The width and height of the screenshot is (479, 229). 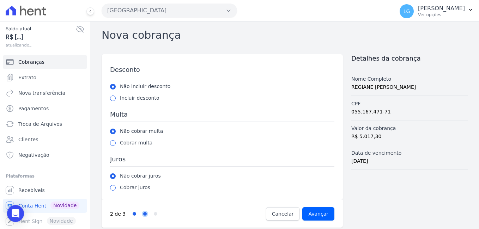 I want to click on span: Novidade, so click(x=65, y=206).